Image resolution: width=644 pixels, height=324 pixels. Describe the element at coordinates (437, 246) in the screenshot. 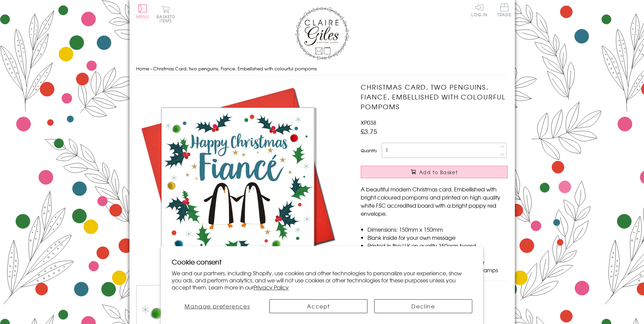

I see `li: Printed in the U.K on quality 350gsm board` at that location.